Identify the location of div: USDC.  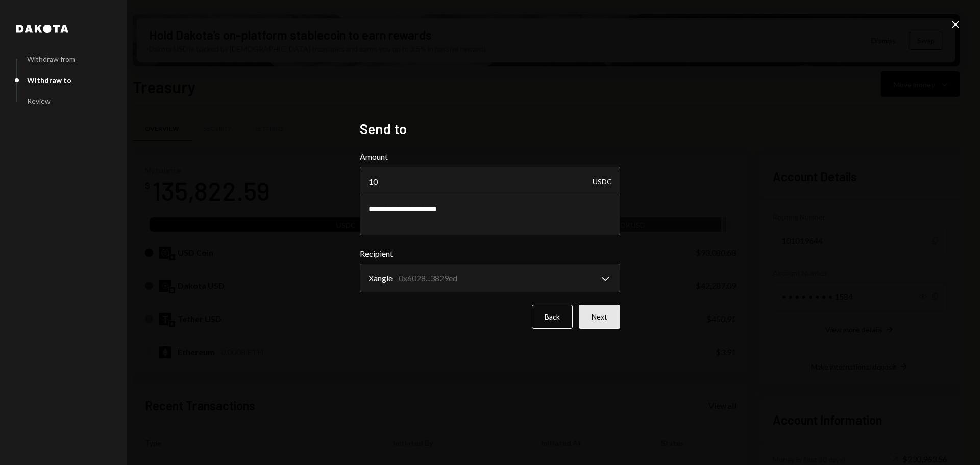
(603, 181).